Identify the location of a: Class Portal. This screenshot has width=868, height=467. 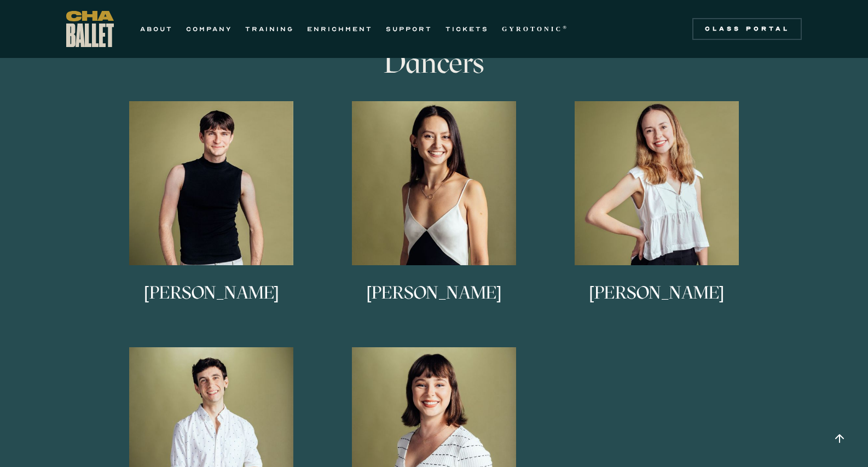
(747, 29).